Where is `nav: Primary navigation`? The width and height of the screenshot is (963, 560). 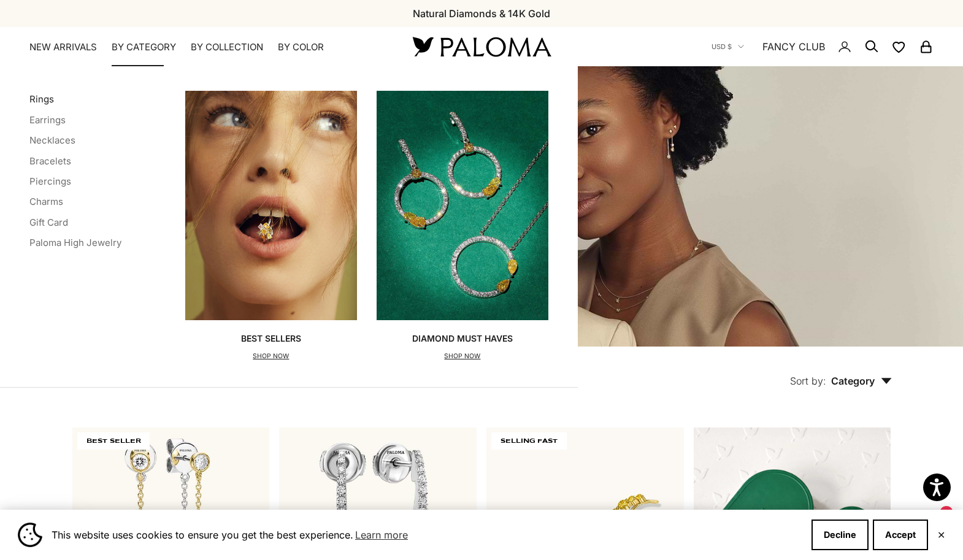 nav: Primary navigation is located at coordinates (206, 48).